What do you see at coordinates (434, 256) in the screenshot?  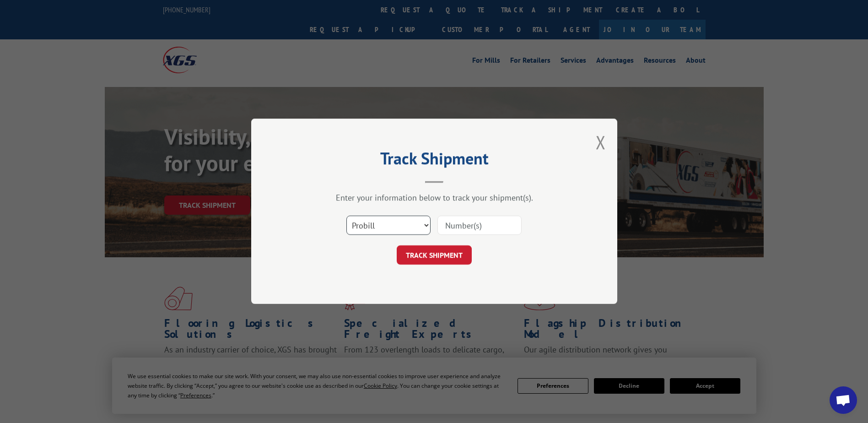 I see `button: TRACK SHIPMENT` at bounding box center [434, 256].